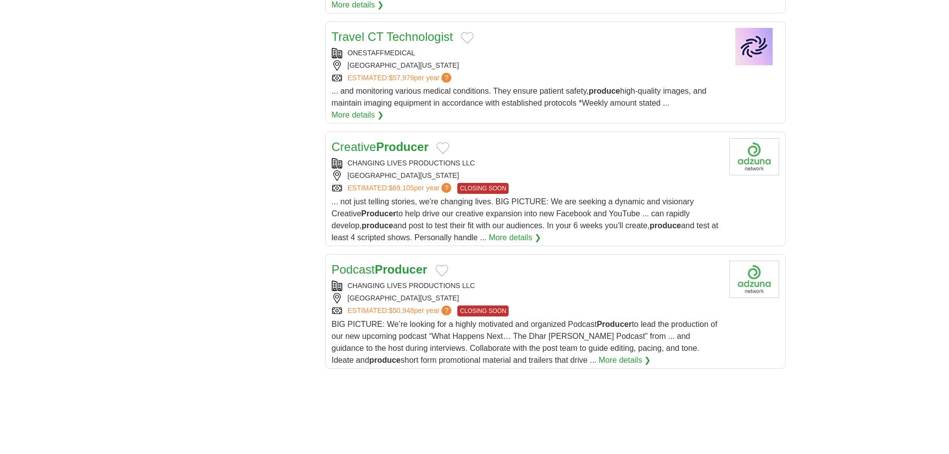 The image size is (949, 454). Describe the element at coordinates (400, 188) in the screenshot. I see `a: ESTIMATED:$69,105per year?` at that location.